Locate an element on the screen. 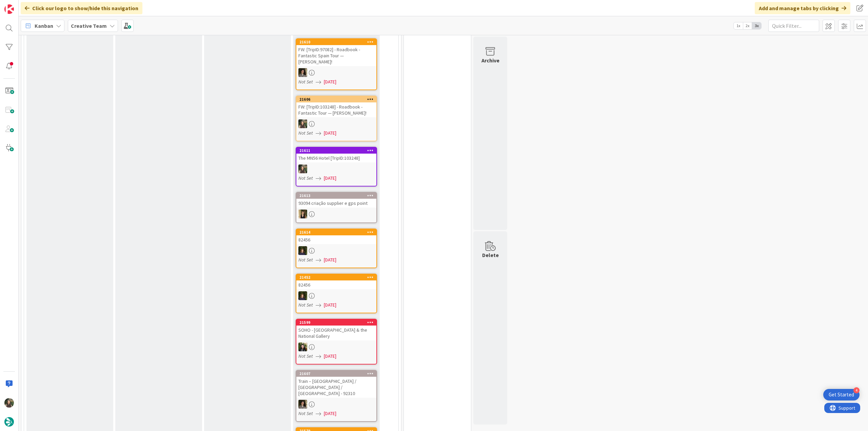 This screenshot has width=868, height=431. div: 2161393094 criação supplier e gps point is located at coordinates (336, 200).